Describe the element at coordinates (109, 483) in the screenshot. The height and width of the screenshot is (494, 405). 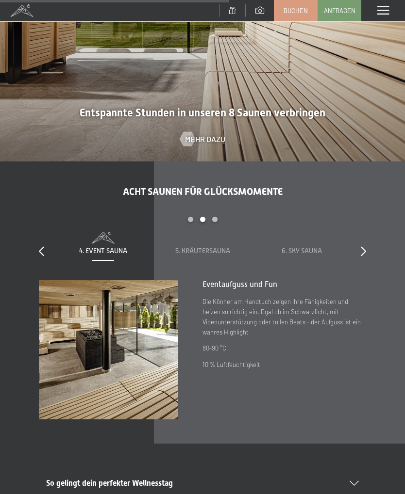
I see `span: So gelingt dein perfekter Wellnesstag` at that location.